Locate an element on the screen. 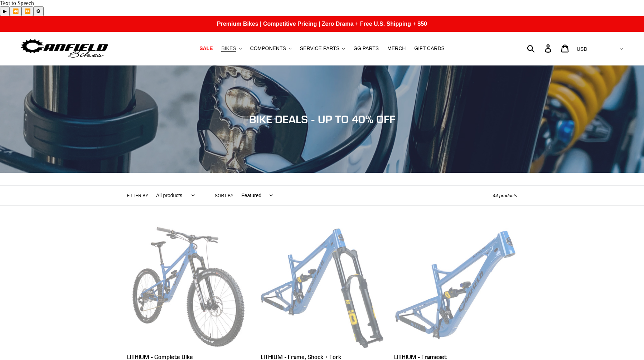 The height and width of the screenshot is (360, 644). span: SERVICE PARTS is located at coordinates (320, 49).